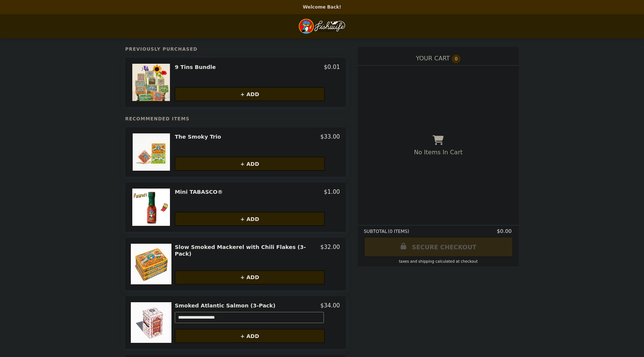 The image size is (644, 357). Describe the element at coordinates (438, 262) in the screenshot. I see `div: Taxes and Shipping calculated at checkout` at that location.